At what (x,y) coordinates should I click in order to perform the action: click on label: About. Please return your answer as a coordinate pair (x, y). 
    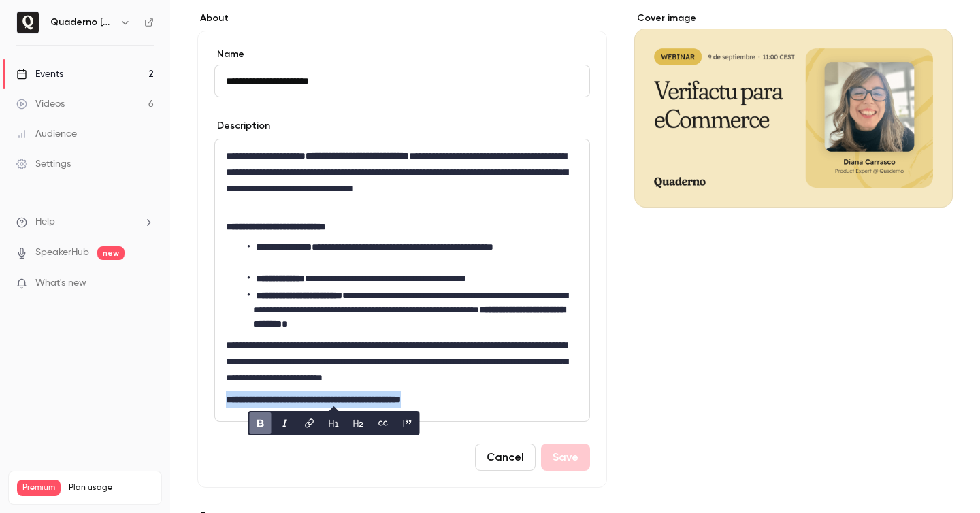
    Looking at the image, I should click on (402, 18).